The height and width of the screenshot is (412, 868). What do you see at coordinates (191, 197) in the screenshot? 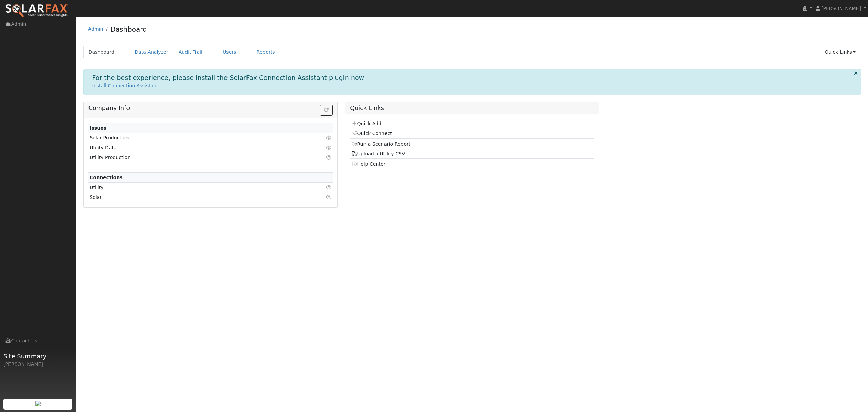
I see `td: Solar` at bounding box center [191, 197].